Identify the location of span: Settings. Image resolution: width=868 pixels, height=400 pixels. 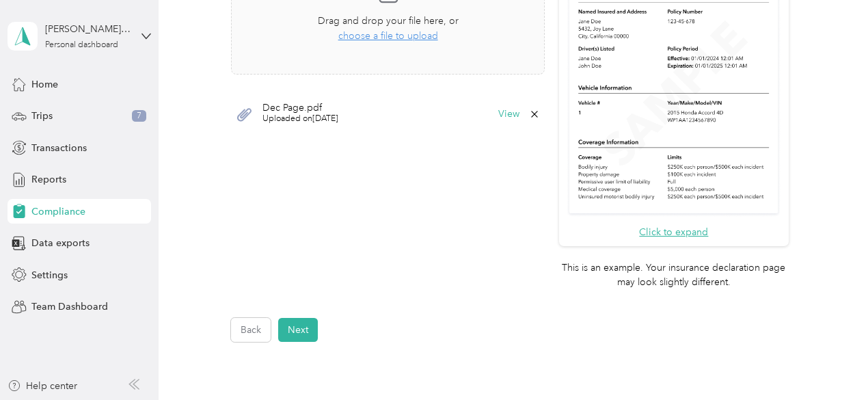
(49, 275).